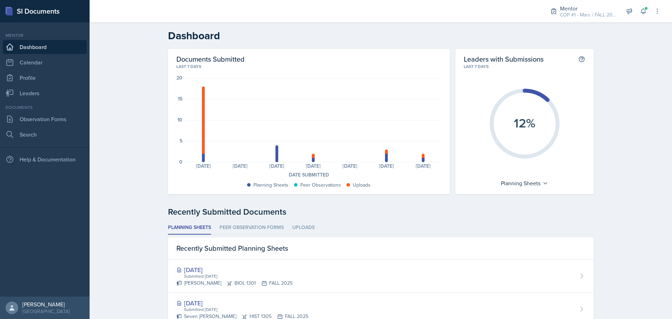 This screenshot has height=319, width=672. I want to click on div: 15, so click(180, 99).